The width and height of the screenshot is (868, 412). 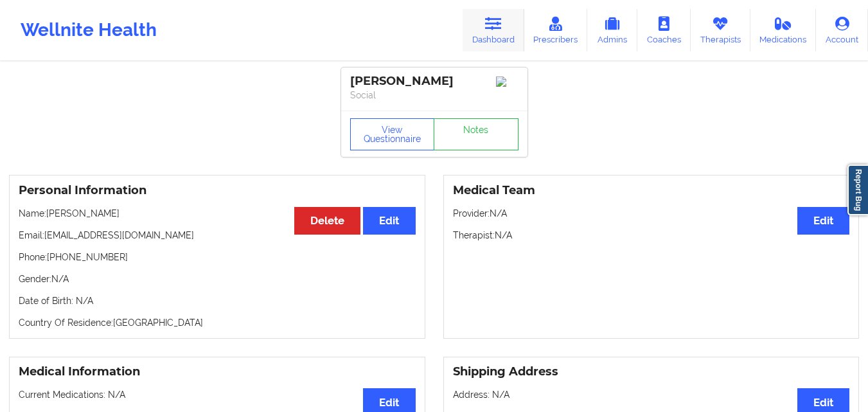 I want to click on a: Medications, so click(x=783, y=30).